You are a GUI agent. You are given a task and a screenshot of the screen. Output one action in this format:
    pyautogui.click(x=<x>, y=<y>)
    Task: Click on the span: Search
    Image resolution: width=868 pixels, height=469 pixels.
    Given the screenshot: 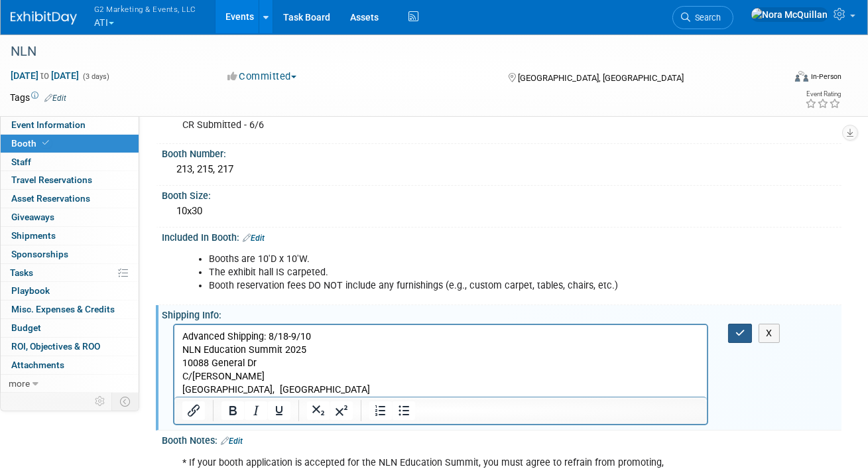 What is the action you would take?
    pyautogui.click(x=706, y=17)
    